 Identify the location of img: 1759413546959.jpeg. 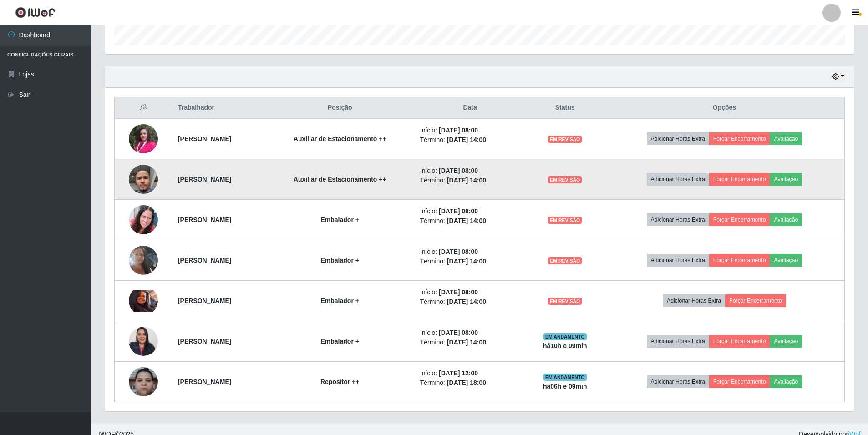
(143, 340).